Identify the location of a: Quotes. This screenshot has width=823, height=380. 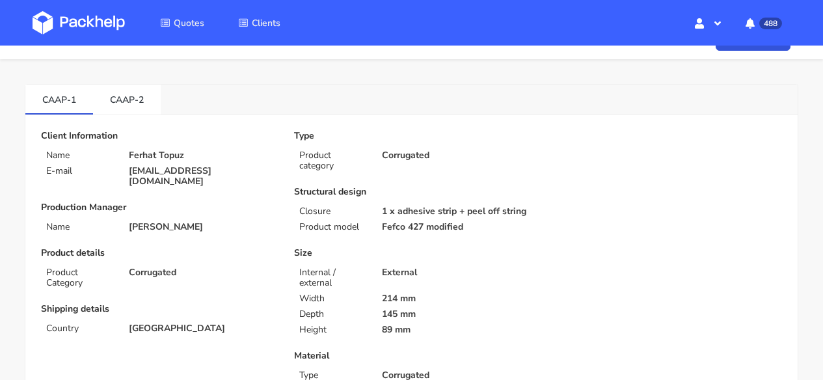
(182, 23).